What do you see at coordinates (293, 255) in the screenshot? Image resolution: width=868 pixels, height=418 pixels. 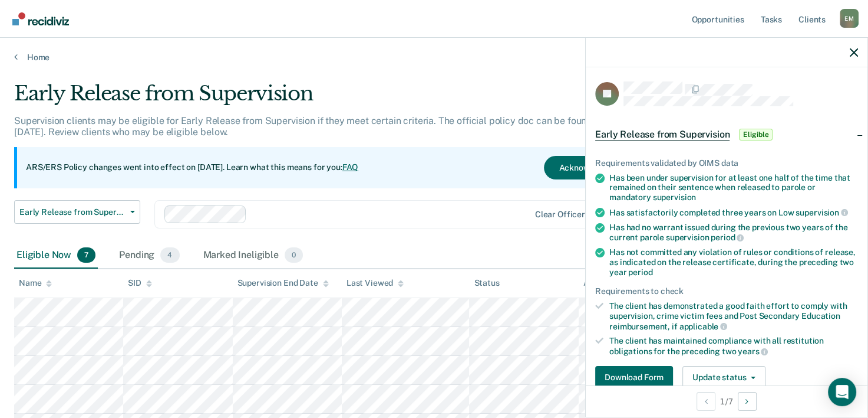 I see `span: 0` at bounding box center [293, 255].